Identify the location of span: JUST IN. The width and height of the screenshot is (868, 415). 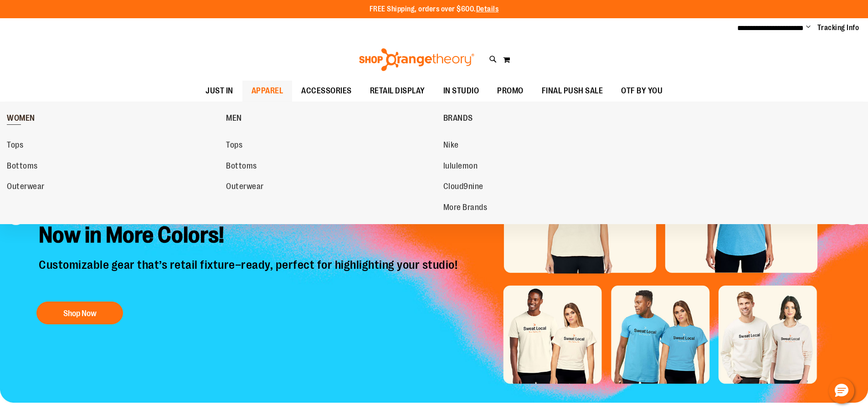
(219, 90).